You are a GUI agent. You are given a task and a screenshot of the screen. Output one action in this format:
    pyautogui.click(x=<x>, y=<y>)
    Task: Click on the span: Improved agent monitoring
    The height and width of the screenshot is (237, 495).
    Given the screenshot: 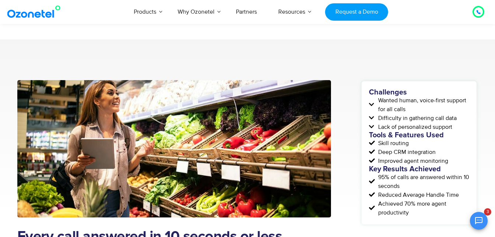 What is the action you would take?
    pyautogui.click(x=412, y=161)
    